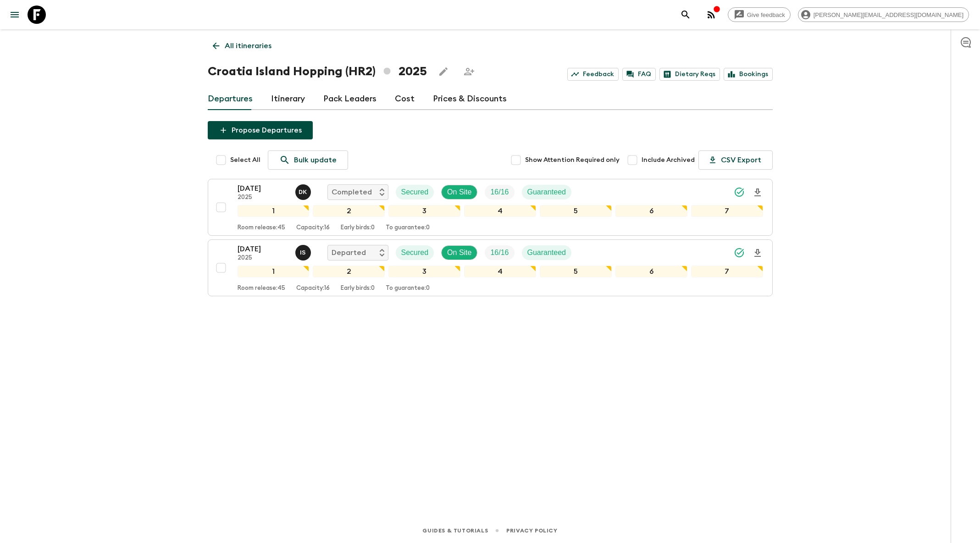  I want to click on p: Bulk update, so click(315, 160).